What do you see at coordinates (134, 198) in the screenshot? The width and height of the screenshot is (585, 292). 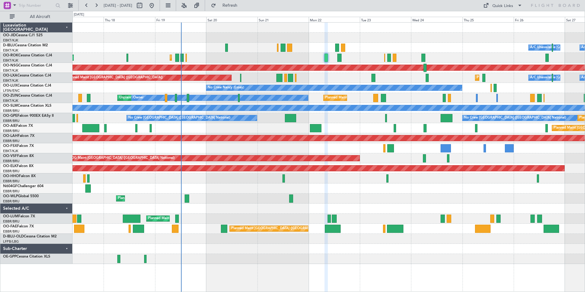 I see `div: Planned Maint Liege` at bounding box center [134, 198].